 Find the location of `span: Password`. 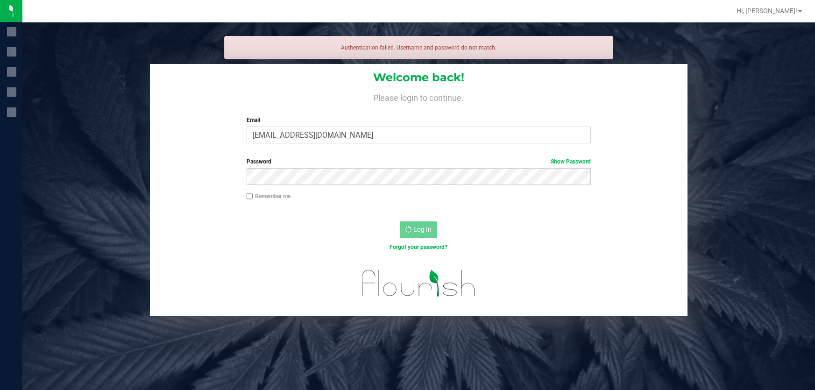

span: Password is located at coordinates (259, 162).